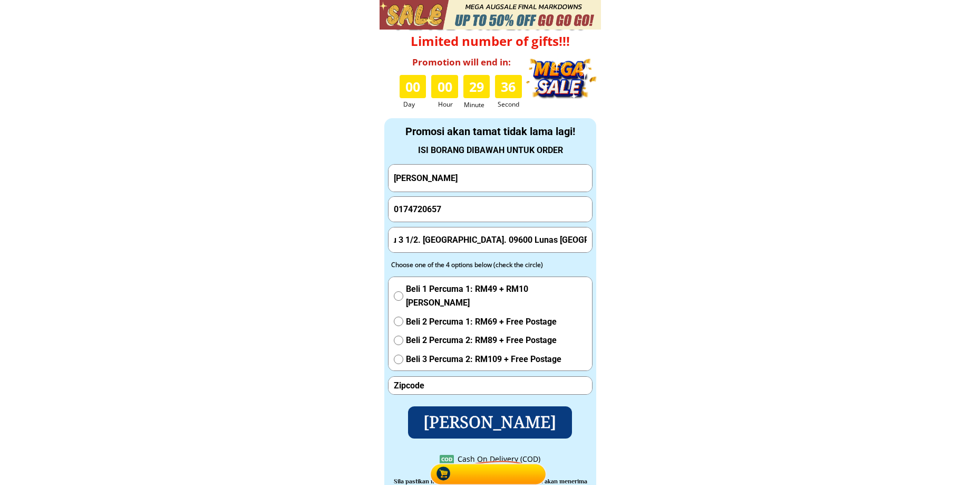 The width and height of the screenshot is (980, 485). Describe the element at coordinates (496, 340) in the screenshot. I see `span: Beli 2 Percuma 2: RM89 + Free Postage` at that location.